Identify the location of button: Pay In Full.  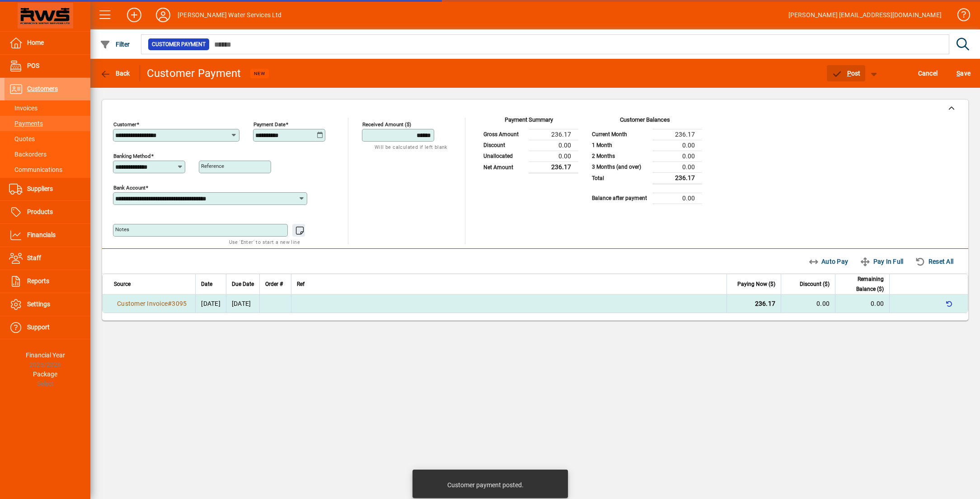
(882, 261).